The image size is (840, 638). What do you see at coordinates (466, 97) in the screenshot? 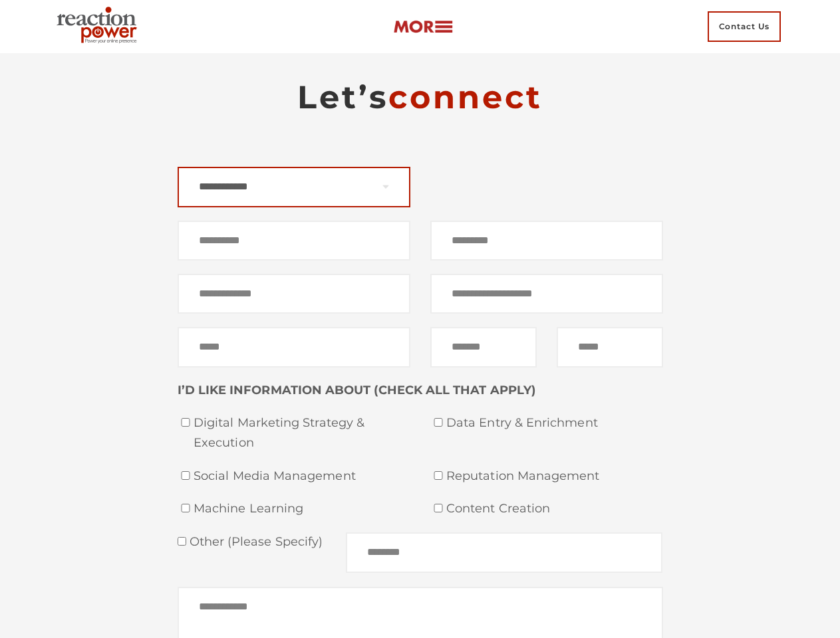
I see `span: connect` at bounding box center [466, 97].